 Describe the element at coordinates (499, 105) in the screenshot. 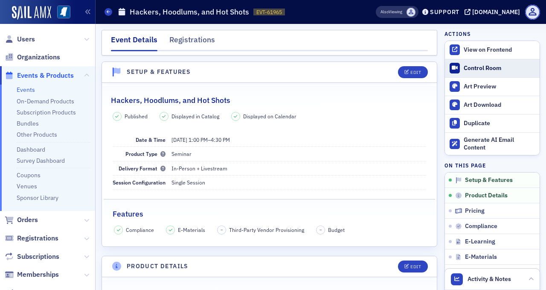

I see `div: Art Download` at that location.